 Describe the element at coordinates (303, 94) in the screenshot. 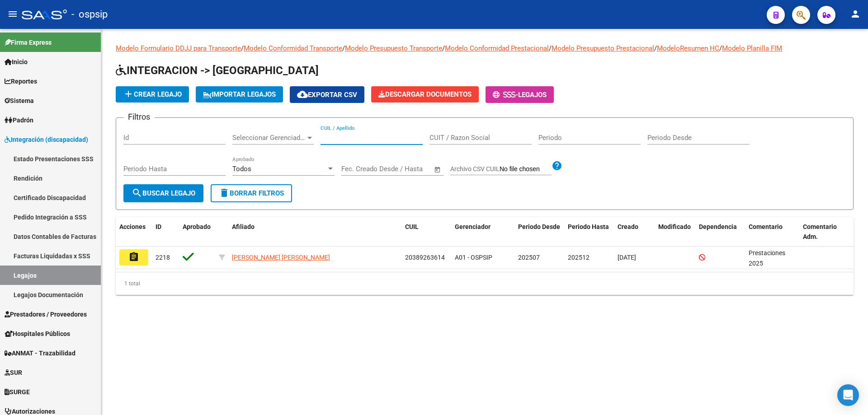

I see `mat-icon: cloud_download` at that location.